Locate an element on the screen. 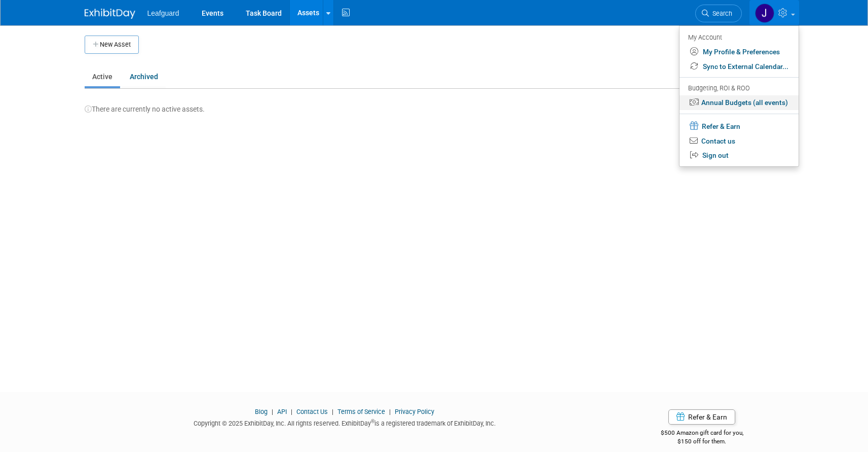  a: Sync to External Calendar... is located at coordinates (739, 66).